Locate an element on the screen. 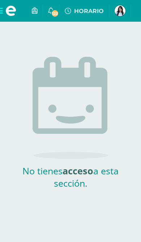  img: 586746e09978f495b370259e150072e7.png is located at coordinates (120, 11).